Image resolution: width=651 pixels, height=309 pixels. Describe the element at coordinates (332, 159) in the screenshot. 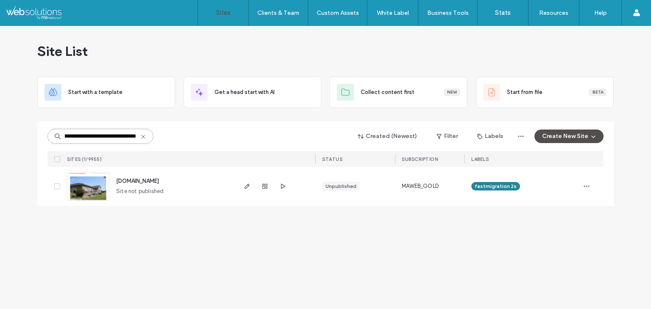

I see `span: STATUS` at that location.